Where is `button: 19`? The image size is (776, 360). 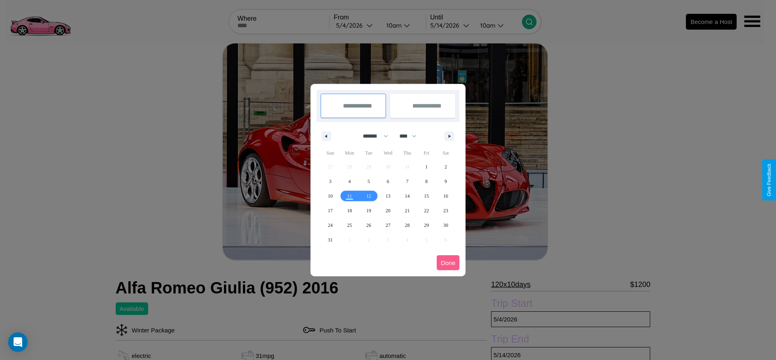
button: 19 is located at coordinates (368, 211).